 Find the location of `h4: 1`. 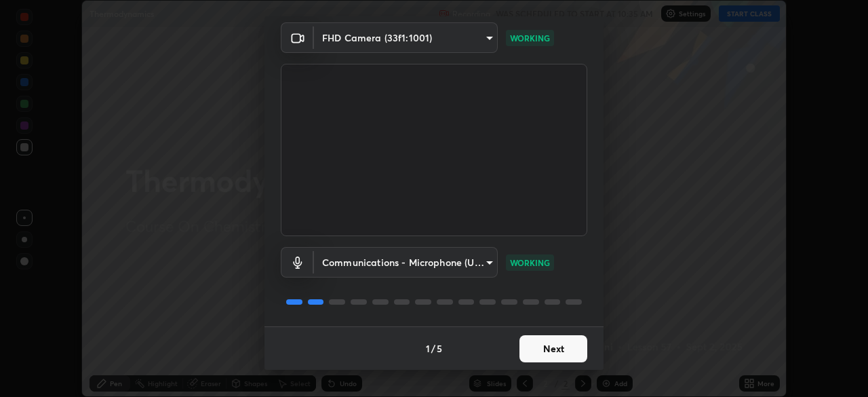

h4: 1 is located at coordinates (428, 349).